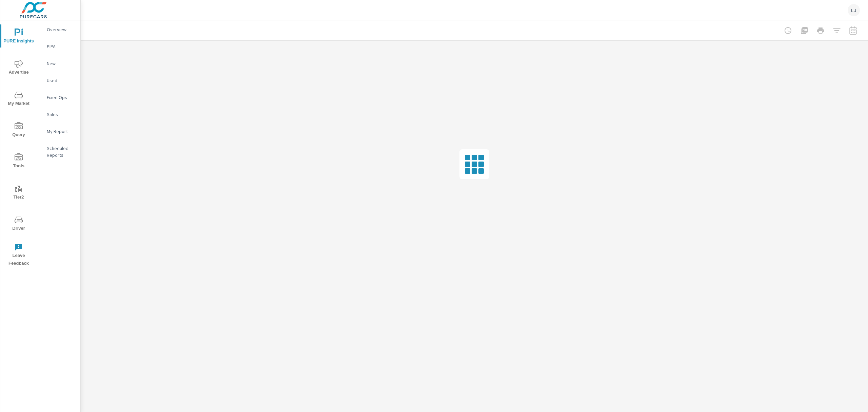 This screenshot has height=412, width=868. I want to click on div: Used, so click(58, 81).